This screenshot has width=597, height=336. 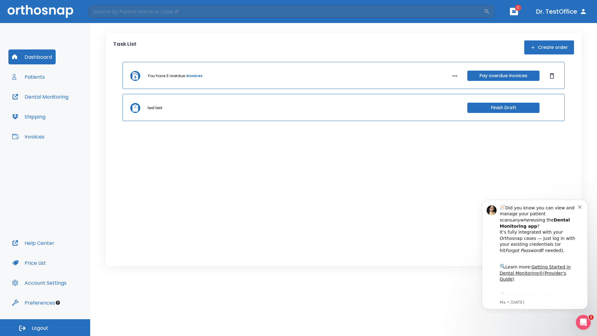 What do you see at coordinates (549, 47) in the screenshot?
I see `button: Create order` at bounding box center [549, 47].